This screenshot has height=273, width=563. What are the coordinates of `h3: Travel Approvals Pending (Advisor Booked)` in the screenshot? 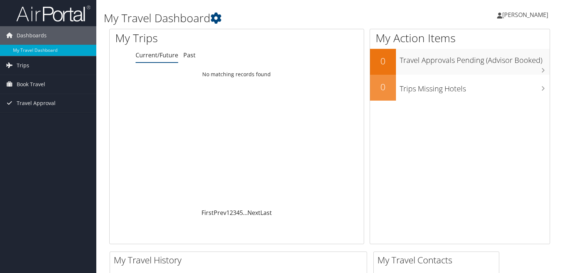 It's located at (475, 59).